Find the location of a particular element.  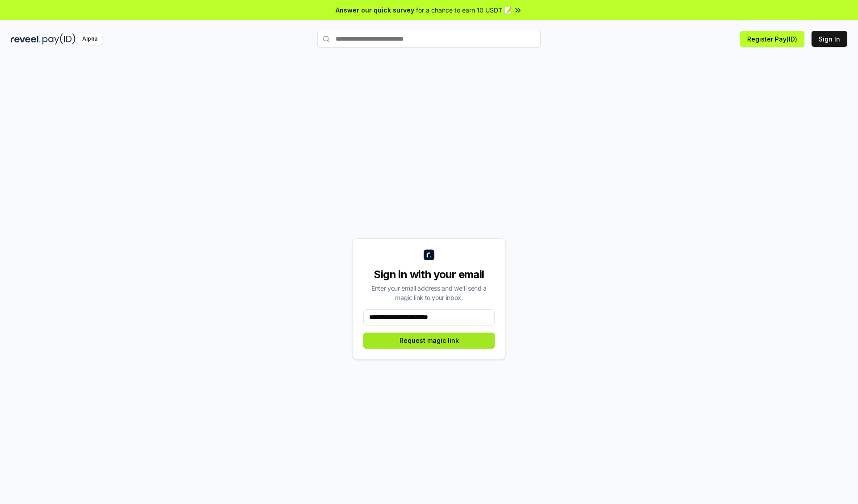

div: Enter your email address and we’ll send a magic link to your inbox. is located at coordinates (429, 293).